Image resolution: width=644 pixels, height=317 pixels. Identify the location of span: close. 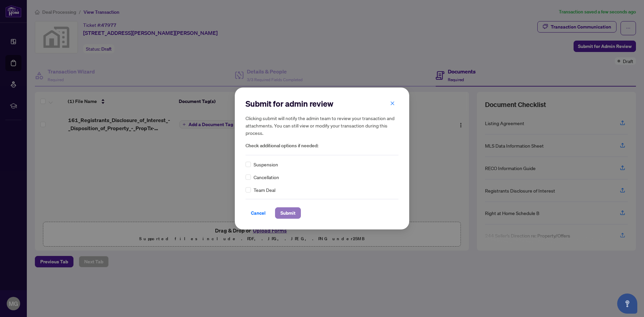
(393, 104).